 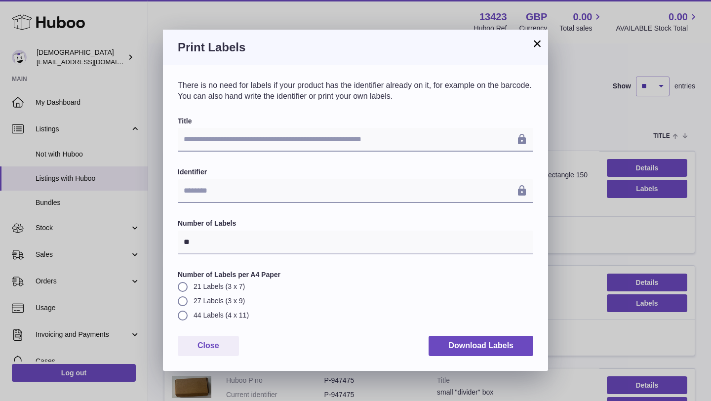 I want to click on label: Number of Labels per A4 Paper, so click(x=356, y=275).